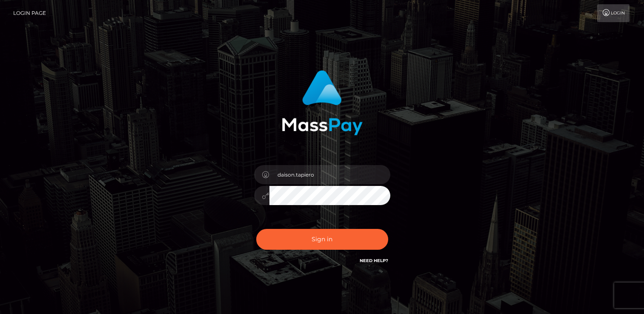  Describe the element at coordinates (613, 13) in the screenshot. I see `a: Login` at that location.